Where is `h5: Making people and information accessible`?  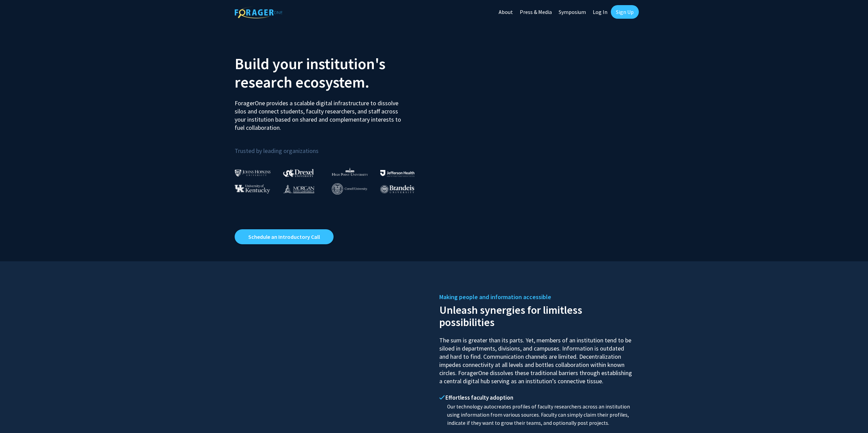 h5: Making people and information accessible is located at coordinates (536, 297).